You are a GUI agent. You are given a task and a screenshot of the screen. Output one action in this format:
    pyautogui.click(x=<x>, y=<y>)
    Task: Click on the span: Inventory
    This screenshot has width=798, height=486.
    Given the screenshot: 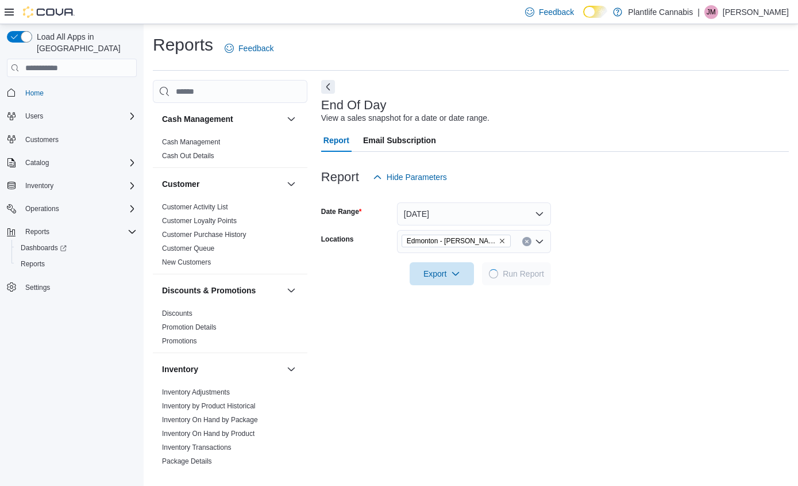 What is the action you would take?
    pyautogui.click(x=39, y=186)
    